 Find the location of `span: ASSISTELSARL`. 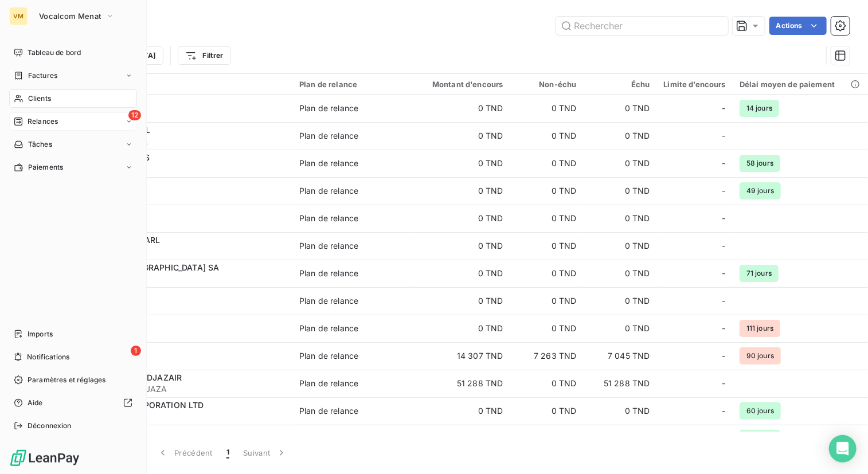

span: ASSISTELSARL is located at coordinates (183, 224).